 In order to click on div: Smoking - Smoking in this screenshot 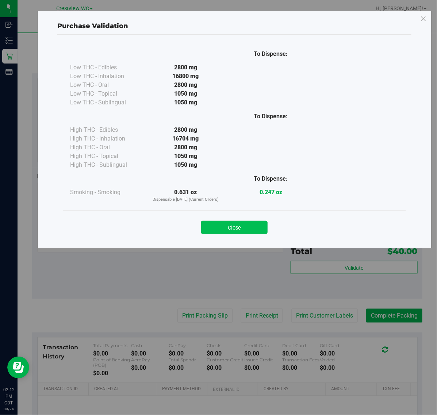, I will do `click(107, 192)`.